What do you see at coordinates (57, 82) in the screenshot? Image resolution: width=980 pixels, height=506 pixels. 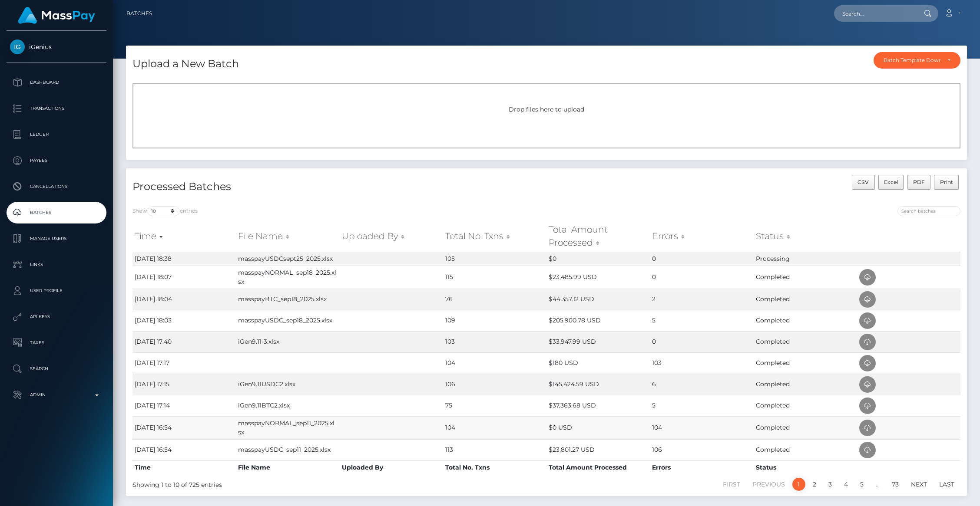 I see `p: Dashboard` at bounding box center [57, 82].